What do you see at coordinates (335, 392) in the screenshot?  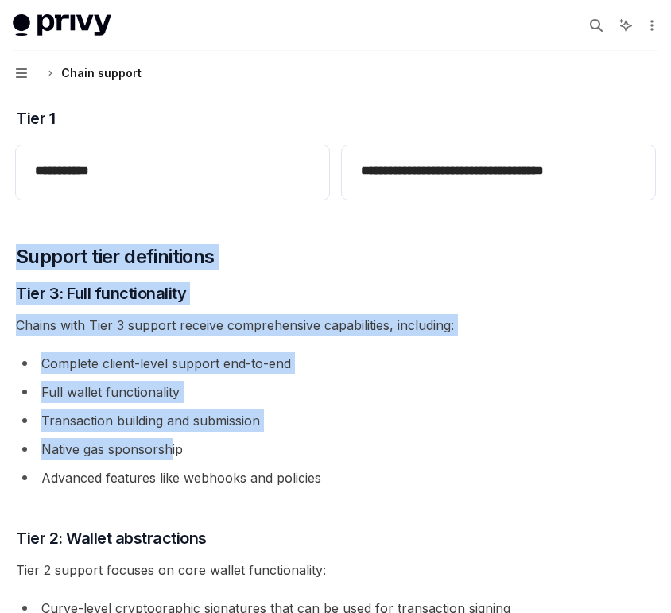 I see `li: Full wallet functionality` at bounding box center [335, 392].